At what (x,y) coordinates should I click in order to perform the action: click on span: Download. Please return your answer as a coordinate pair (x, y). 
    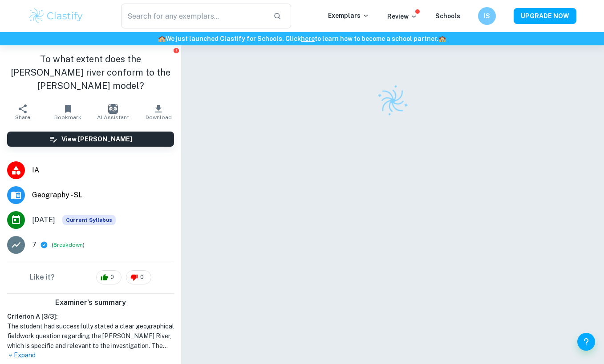
    Looking at the image, I should click on (159, 117).